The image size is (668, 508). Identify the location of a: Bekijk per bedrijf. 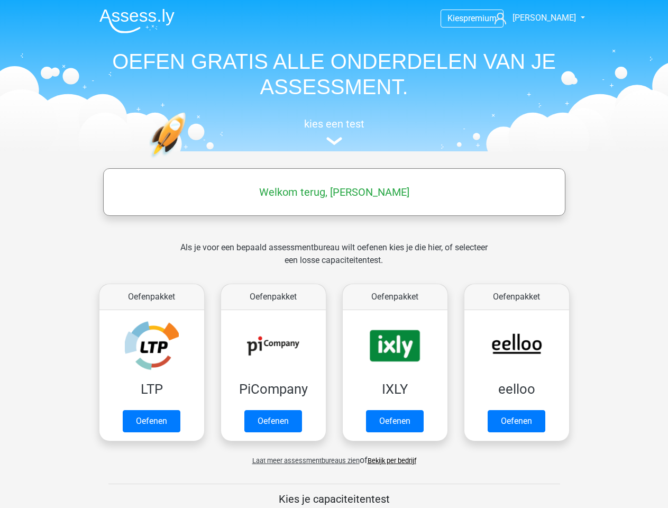
(392, 460).